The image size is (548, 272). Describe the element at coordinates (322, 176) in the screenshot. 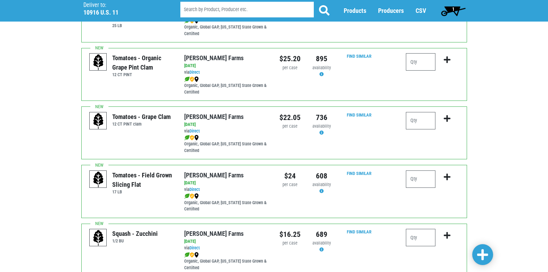

I see `div: 608` at that location.